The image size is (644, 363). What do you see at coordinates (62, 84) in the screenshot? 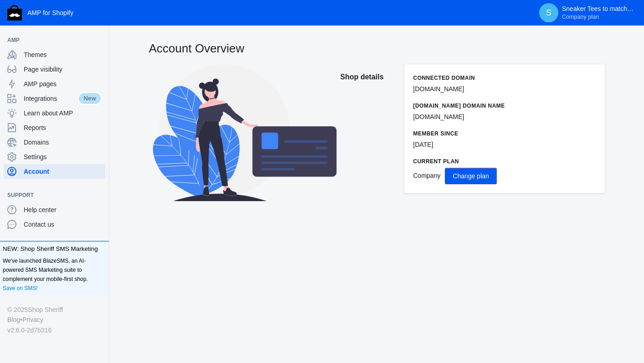
I see `span: AMP pages` at bounding box center [62, 84].